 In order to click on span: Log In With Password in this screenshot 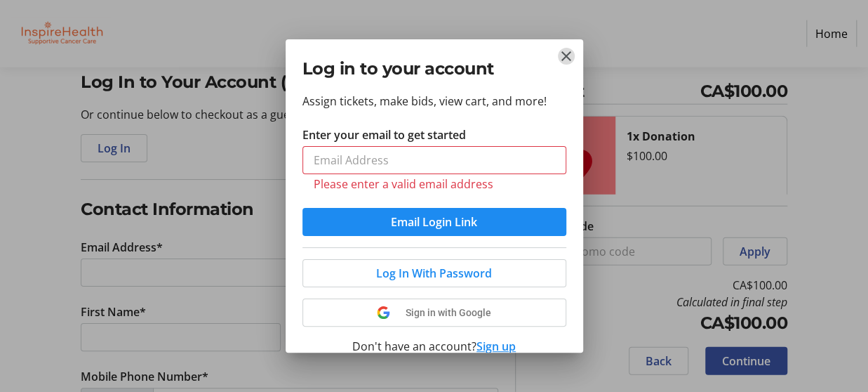, I will do `click(434, 273)`.